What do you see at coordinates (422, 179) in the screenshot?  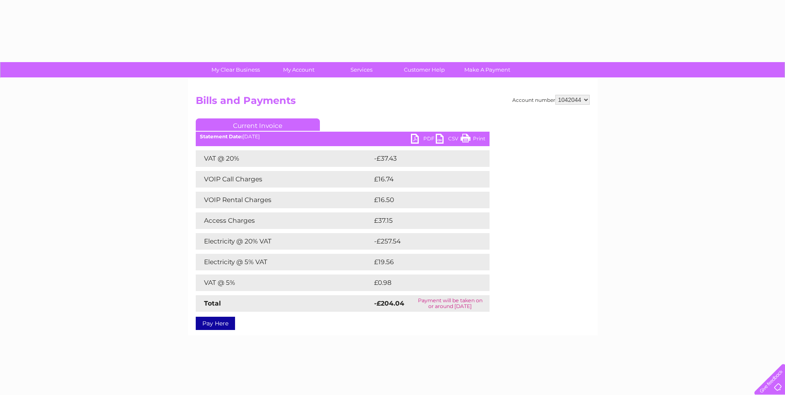 I see `td: £16.74` at bounding box center [422, 179].